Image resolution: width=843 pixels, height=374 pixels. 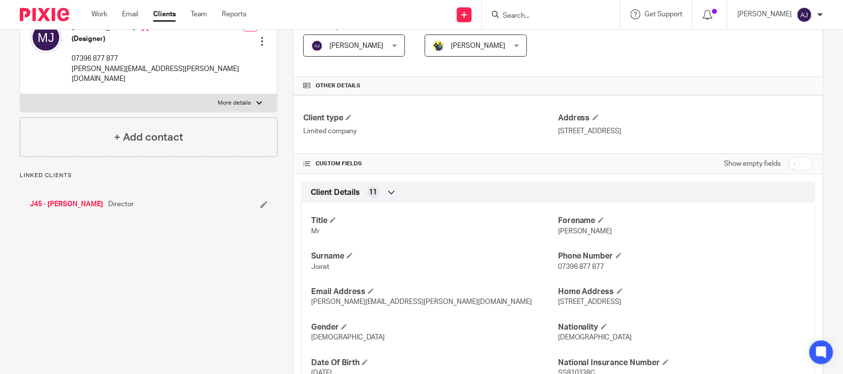 I want to click on h4: Surname, so click(x=434, y=256).